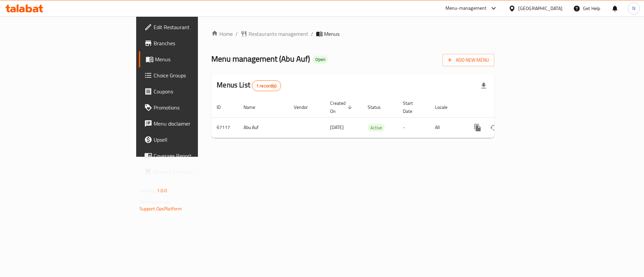  Describe the element at coordinates (196, 172) in the screenshot. I see `span: Grocery Checklist` at that location.